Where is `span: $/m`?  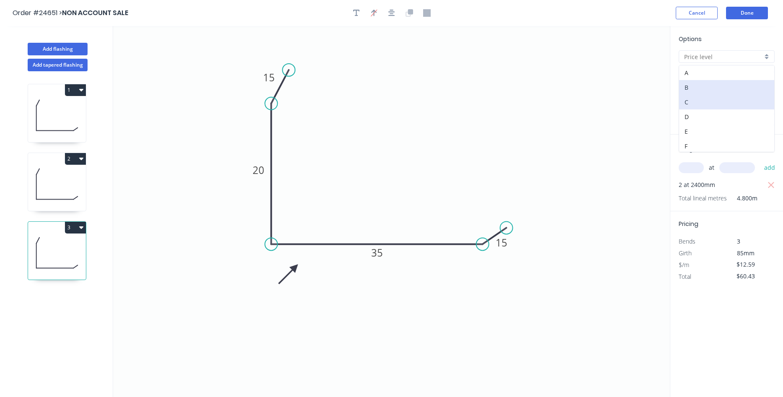 span: $/m is located at coordinates (684, 264).